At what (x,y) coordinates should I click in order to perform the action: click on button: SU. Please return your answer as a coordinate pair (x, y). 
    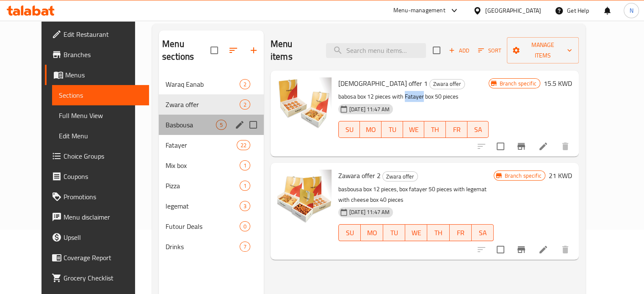
    Looking at the image, I should click on (349, 233).